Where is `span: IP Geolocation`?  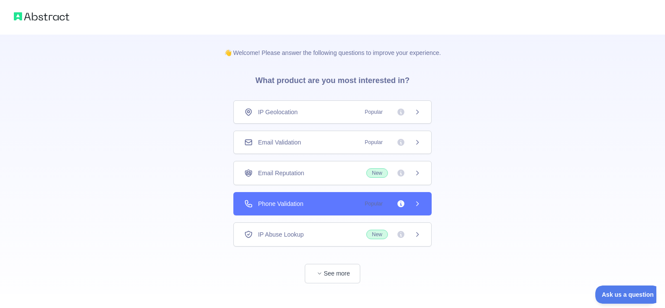 span: IP Geolocation is located at coordinates (278, 112).